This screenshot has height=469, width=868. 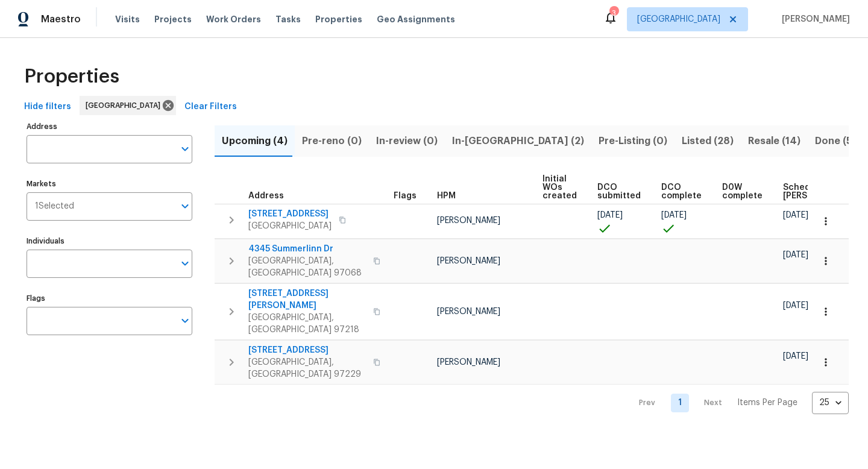 What do you see at coordinates (54, 206) in the screenshot?
I see `span: 1 Selected` at bounding box center [54, 206].